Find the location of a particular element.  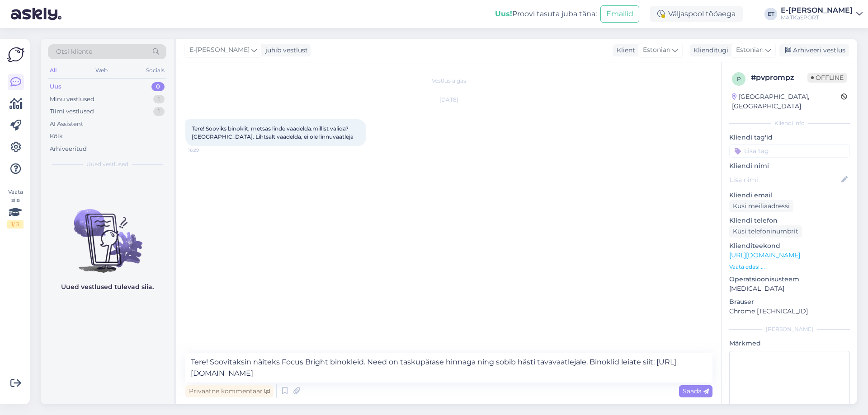

div: Vaata siia is located at coordinates (16, 208).